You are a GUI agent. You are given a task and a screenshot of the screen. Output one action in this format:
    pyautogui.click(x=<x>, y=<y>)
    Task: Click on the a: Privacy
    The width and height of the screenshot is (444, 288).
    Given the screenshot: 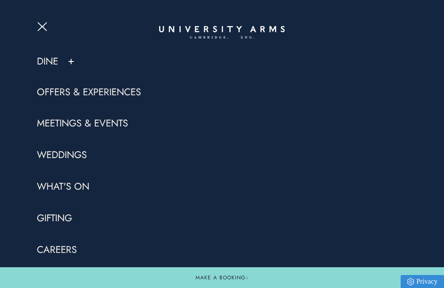 What is the action you would take?
    pyautogui.click(x=423, y=282)
    